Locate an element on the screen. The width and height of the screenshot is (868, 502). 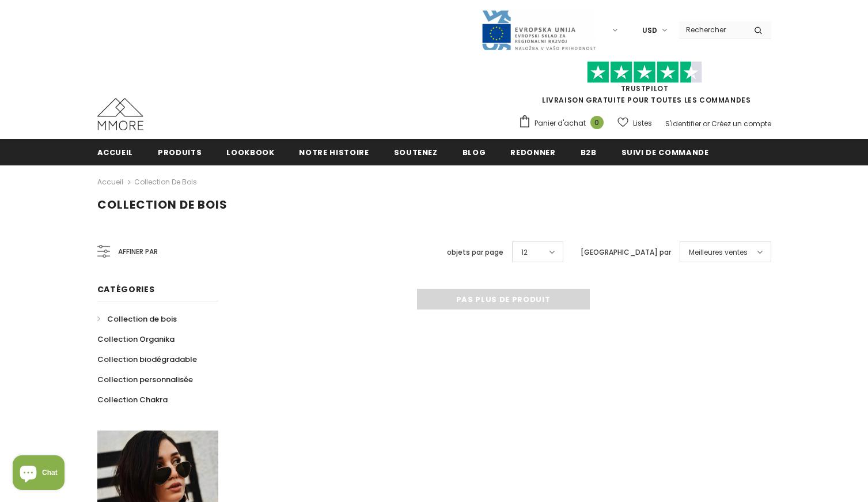
span: Collection Chakra is located at coordinates (133, 399).